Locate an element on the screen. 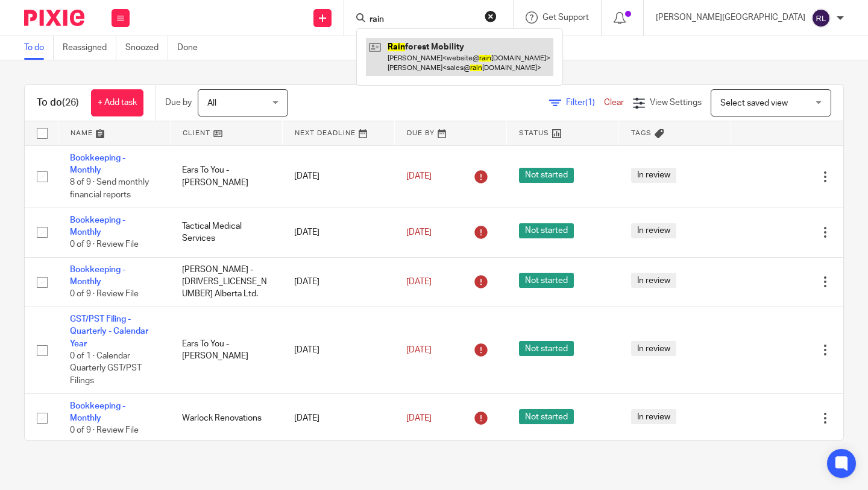  a: Done is located at coordinates (192, 47).